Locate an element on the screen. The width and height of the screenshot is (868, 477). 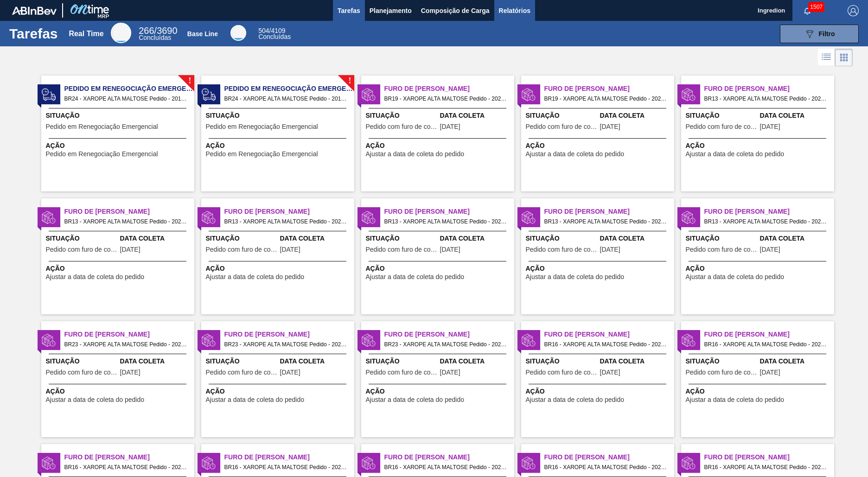
span: Filtro is located at coordinates (827, 34).